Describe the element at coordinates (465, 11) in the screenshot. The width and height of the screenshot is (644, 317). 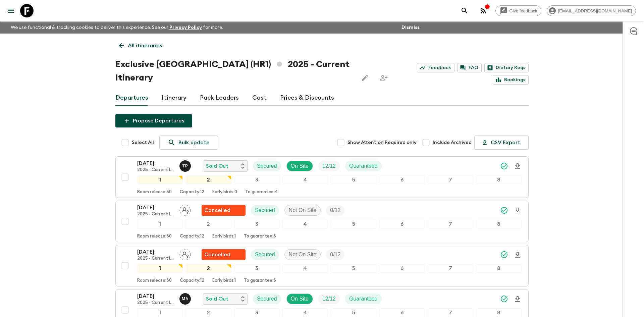
I see `button: search adventures` at that location.